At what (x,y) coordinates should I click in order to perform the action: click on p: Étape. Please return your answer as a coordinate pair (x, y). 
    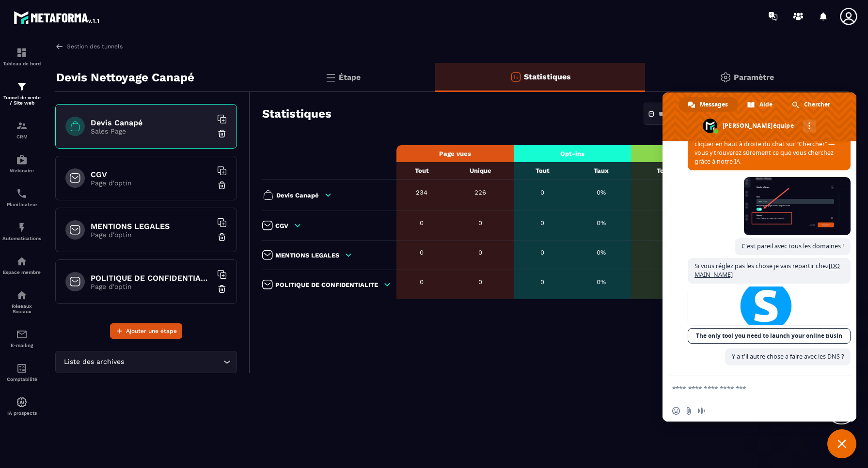
    Looking at the image, I should click on (349, 77).